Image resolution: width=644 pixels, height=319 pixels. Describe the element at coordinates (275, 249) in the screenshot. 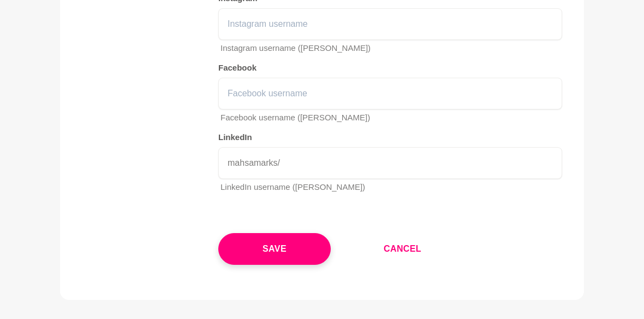

I see `button: Save` at that location.